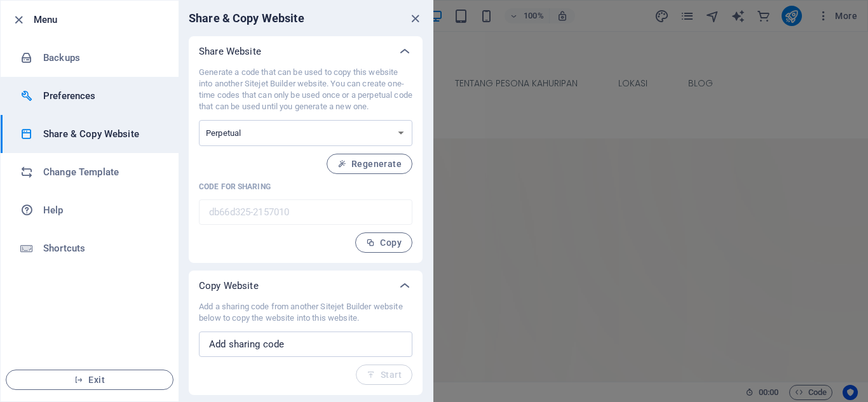 This screenshot has width=868, height=402. Describe the element at coordinates (306, 187) in the screenshot. I see `p: Code for sharing` at that location.